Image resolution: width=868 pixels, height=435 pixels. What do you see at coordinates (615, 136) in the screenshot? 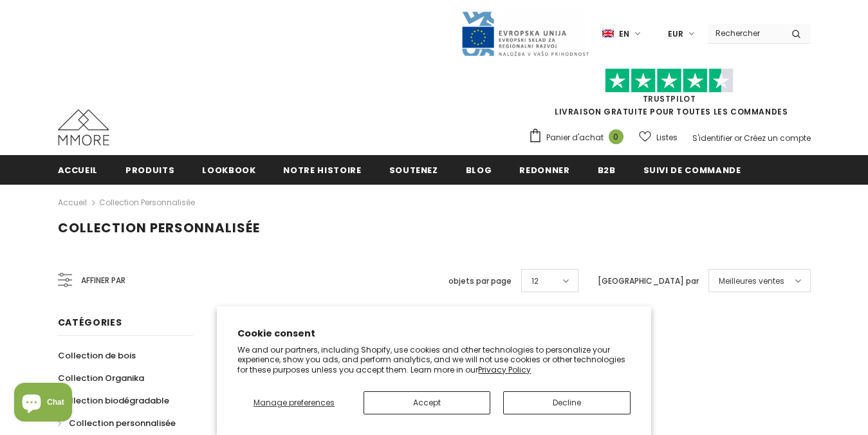
I see `span: 0` at bounding box center [615, 136].